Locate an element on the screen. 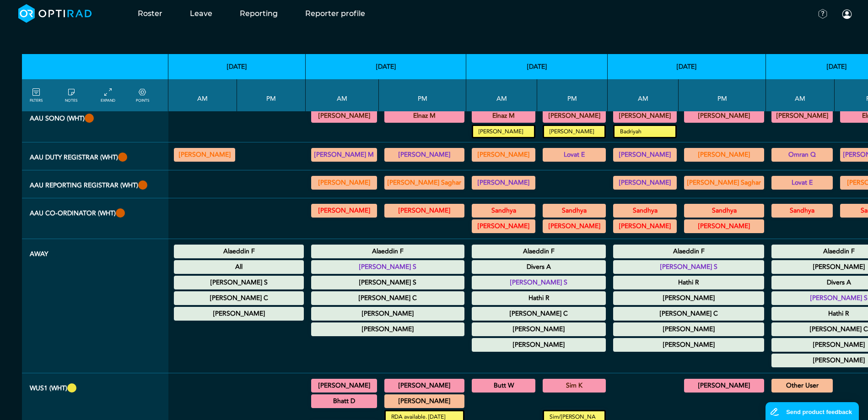  small: Badriyah is located at coordinates (644, 132).